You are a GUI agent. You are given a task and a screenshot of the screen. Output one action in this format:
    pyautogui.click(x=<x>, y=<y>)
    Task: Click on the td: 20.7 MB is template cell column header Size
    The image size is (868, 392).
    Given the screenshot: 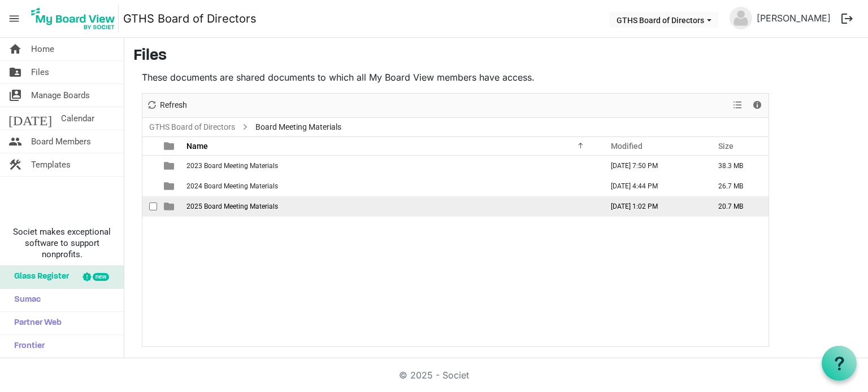 What is the action you would take?
    pyautogui.click(x=737, y=206)
    